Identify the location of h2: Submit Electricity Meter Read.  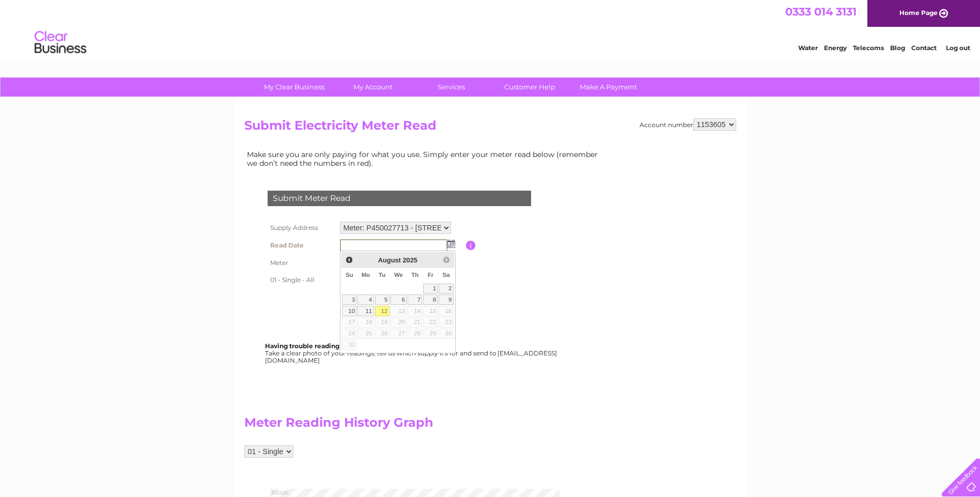
(490, 128).